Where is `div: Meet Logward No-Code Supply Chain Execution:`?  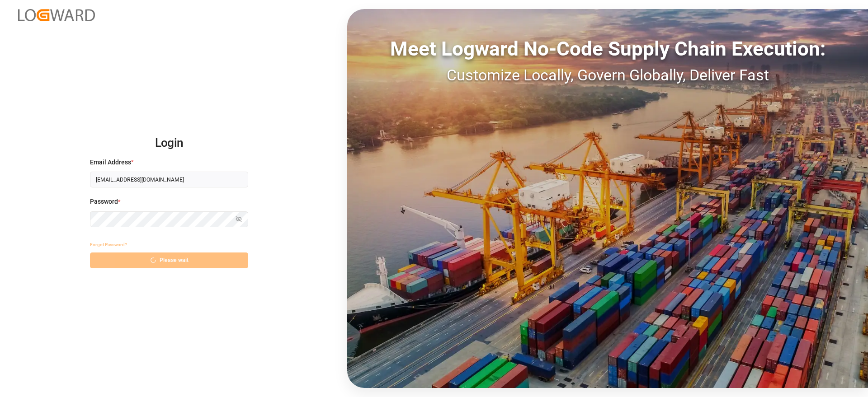
div: Meet Logward No-Code Supply Chain Execution: is located at coordinates (607, 49).